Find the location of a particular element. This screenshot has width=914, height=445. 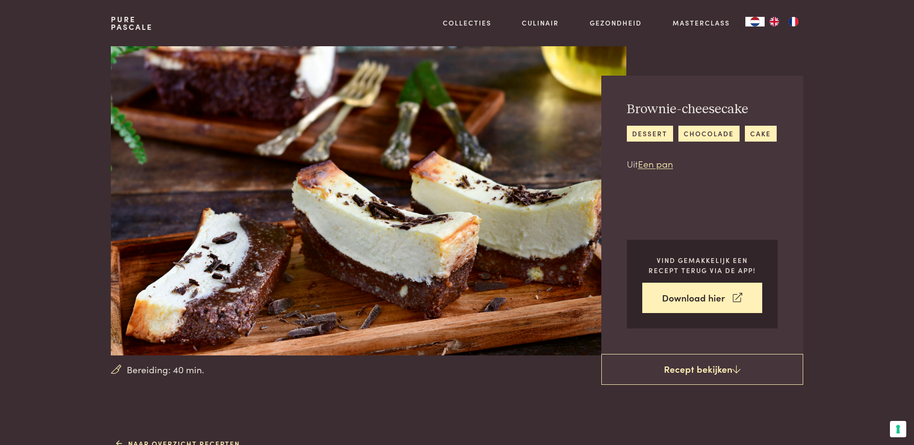

div: Language is located at coordinates (755, 22).